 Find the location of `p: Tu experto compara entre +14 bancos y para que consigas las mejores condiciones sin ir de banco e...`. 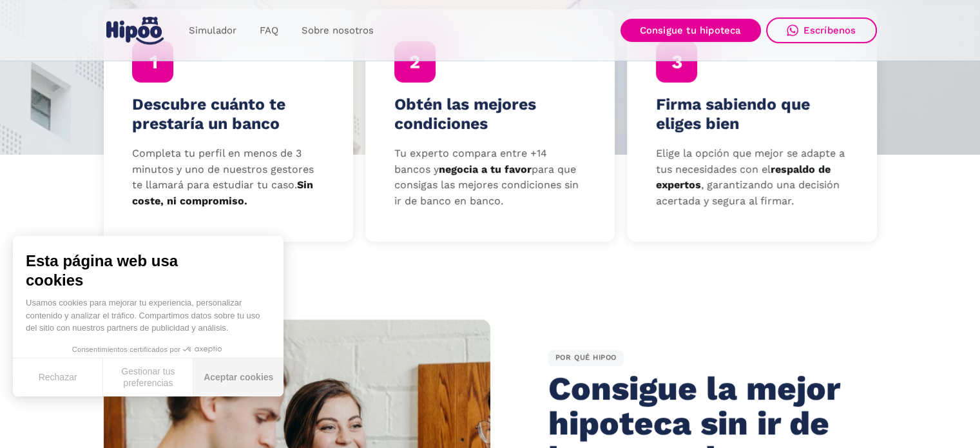

p: Tu experto compara entre +14 bancos y para que consigas las mejores condiciones sin ir de banco e... is located at coordinates (490, 177).